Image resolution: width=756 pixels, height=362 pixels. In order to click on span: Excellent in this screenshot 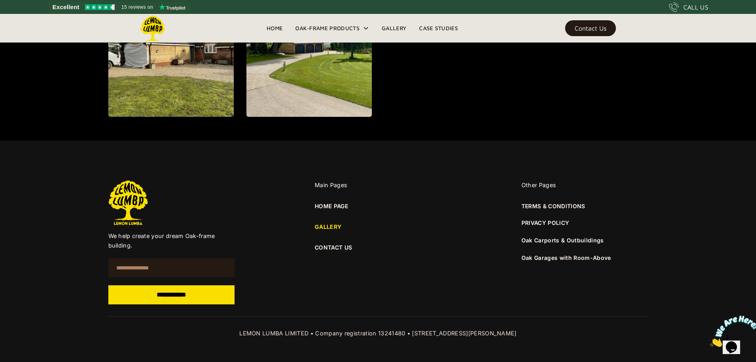, I will do `click(66, 7)`.